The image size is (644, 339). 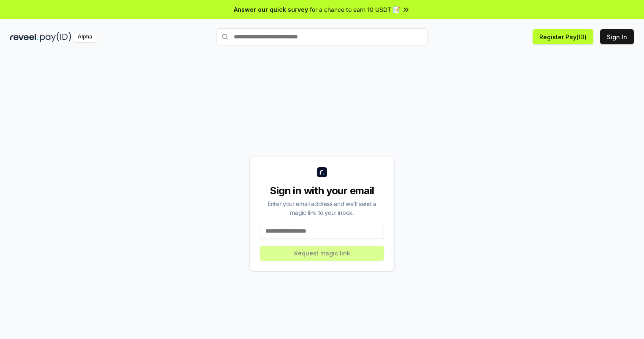 What do you see at coordinates (355, 9) in the screenshot?
I see `span: for a chance to earn 10 USDT 📝` at bounding box center [355, 9].